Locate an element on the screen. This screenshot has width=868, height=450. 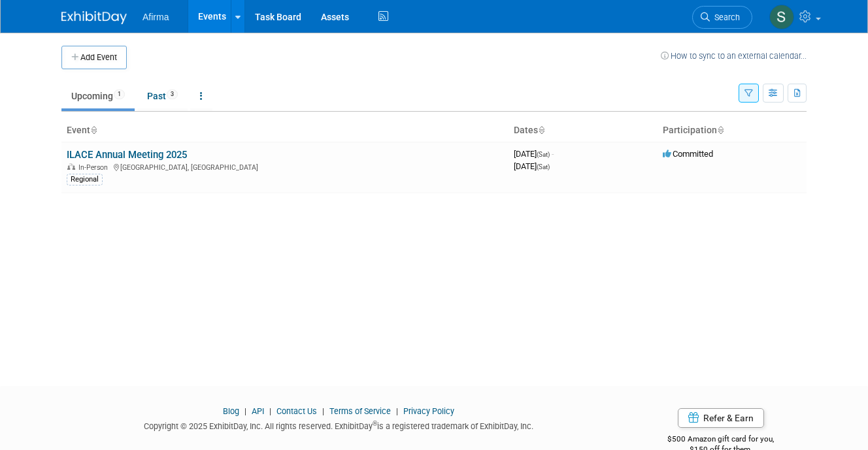
span: Search is located at coordinates (725, 17).